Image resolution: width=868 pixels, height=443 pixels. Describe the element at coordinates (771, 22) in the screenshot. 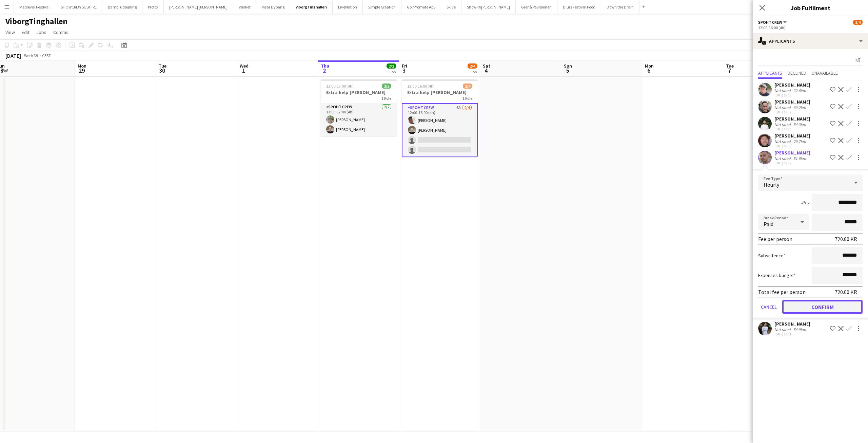

I see `span: Spoht Crew` at that location.